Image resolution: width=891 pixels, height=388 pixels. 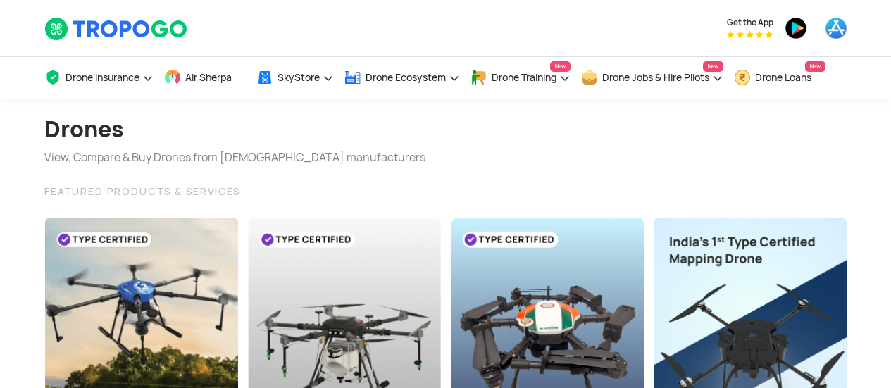 What do you see at coordinates (116, 29) in the screenshot?
I see `img: TropoGo Logo` at bounding box center [116, 29].